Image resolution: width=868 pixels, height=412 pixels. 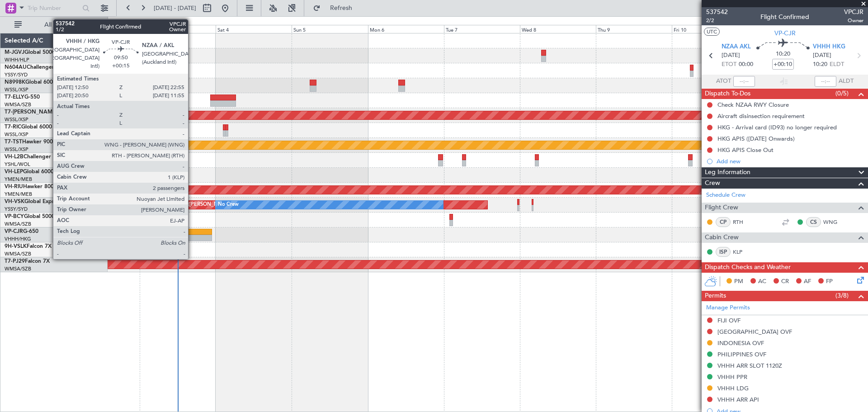 I want to click on span: (0/5), so click(x=841, y=93).